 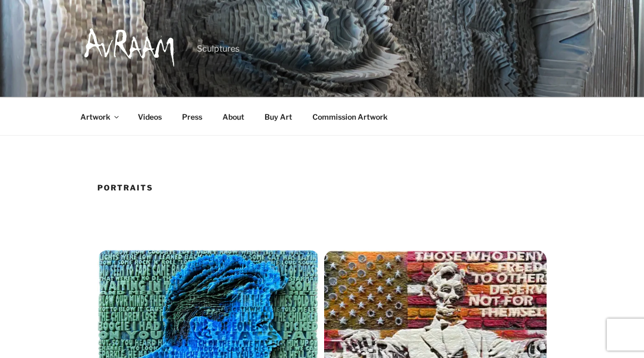 I want to click on a: Buy Art, so click(x=278, y=116).